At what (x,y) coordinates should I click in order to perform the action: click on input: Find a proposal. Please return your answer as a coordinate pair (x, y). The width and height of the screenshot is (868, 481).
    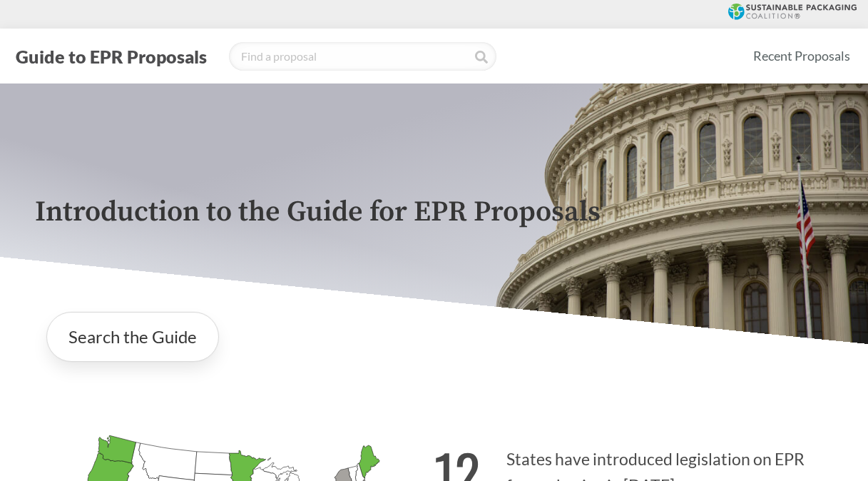
    Looking at the image, I should click on (362, 56).